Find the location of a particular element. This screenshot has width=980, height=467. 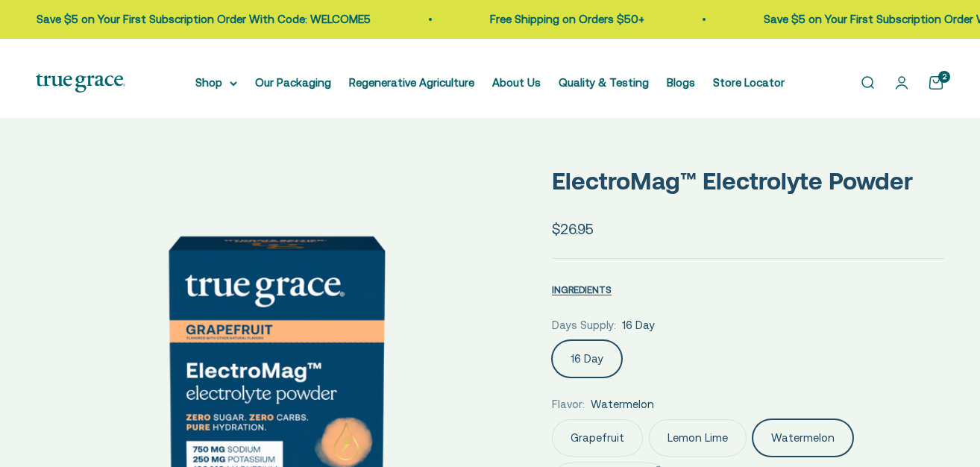

a: About Us is located at coordinates (516, 82).